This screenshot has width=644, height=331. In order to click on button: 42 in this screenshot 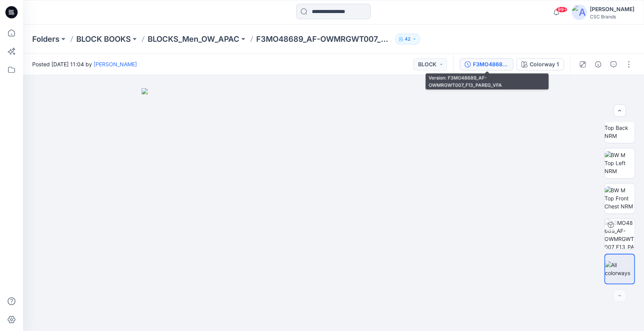, I will do `click(407, 39)`.